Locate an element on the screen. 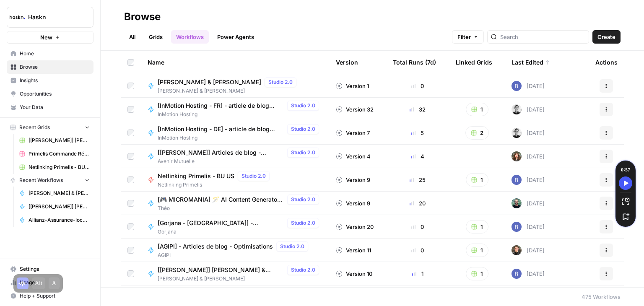 The height and width of the screenshot is (306, 644). button: Recent Workflows is located at coordinates (50, 180).